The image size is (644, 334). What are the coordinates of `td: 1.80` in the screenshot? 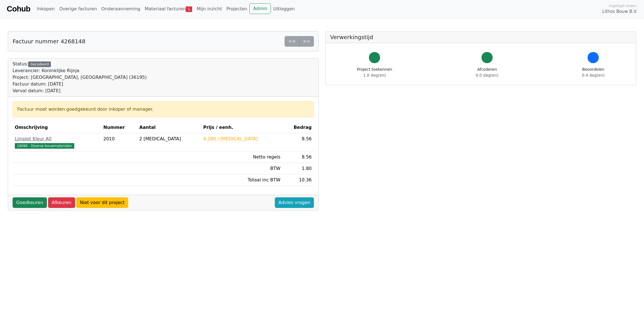 It's located at (298, 169).